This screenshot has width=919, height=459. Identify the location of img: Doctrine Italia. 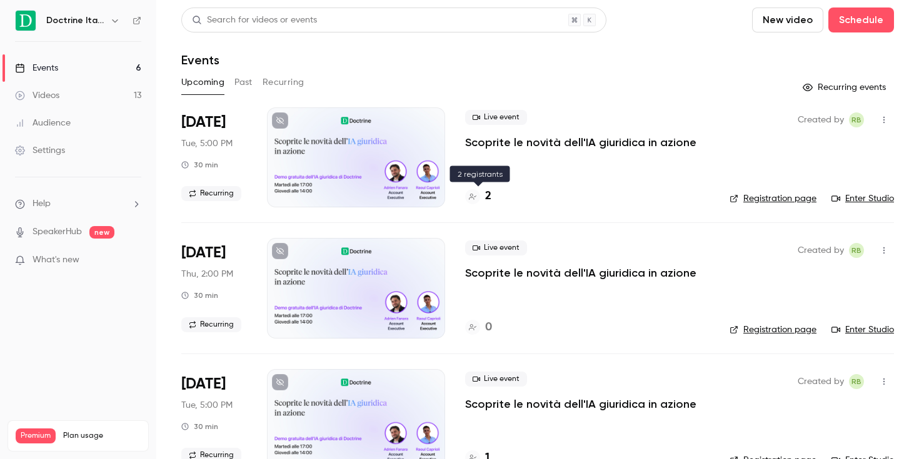
(26, 21).